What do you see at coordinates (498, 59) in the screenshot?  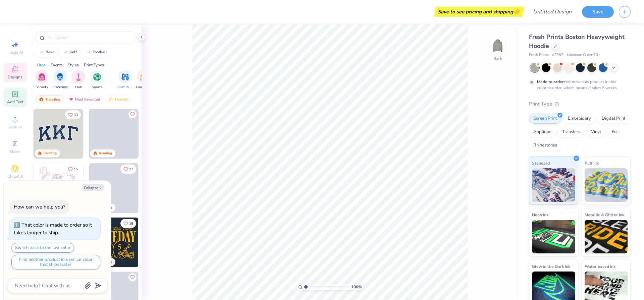 I see `div: Back` at bounding box center [498, 59].